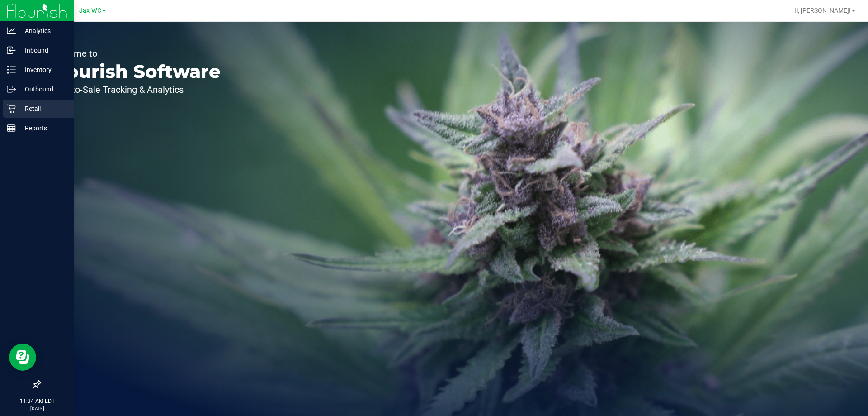 The image size is (868, 416). Describe the element at coordinates (11, 69) in the screenshot. I see `inline-svg: Inventory` at that location.